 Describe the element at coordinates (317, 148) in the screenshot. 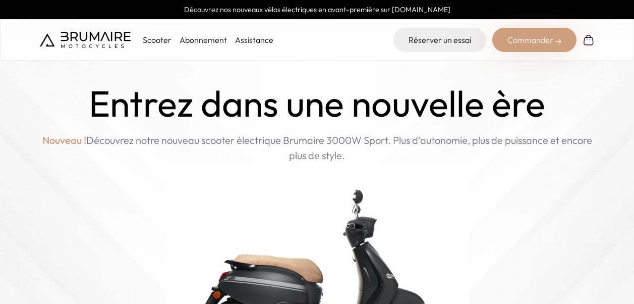

I see `p: Découvrez notre nouveau scooter électrique Brumaire 3000W Sport. Plus d'autonomie, plus de puissa...` at that location.